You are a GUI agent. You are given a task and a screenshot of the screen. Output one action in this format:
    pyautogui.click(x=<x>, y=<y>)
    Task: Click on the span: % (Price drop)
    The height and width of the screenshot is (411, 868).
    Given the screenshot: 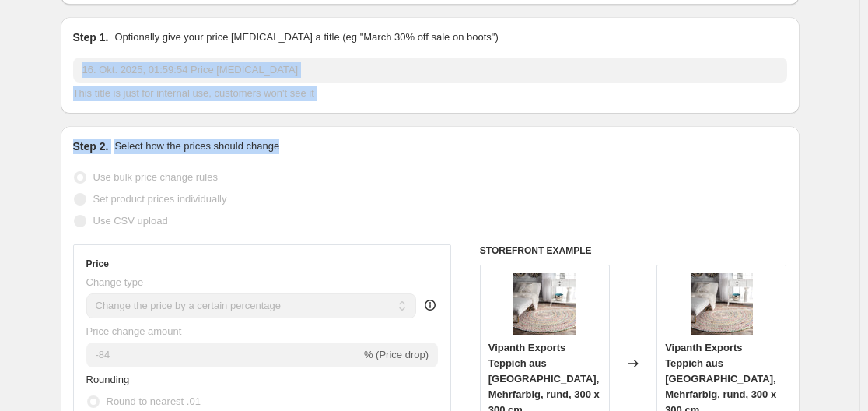 What is the action you would take?
    pyautogui.click(x=396, y=354)
    